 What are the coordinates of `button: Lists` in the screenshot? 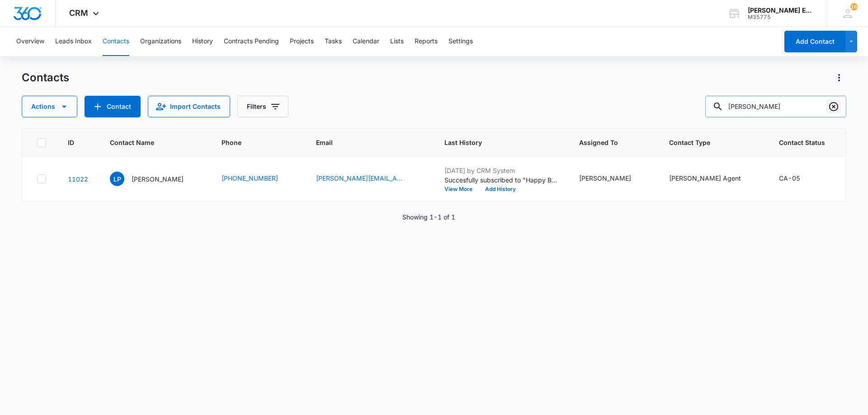 It's located at (397, 41).